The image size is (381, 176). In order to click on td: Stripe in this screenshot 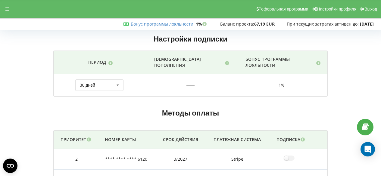, I will do `click(237, 159)`.